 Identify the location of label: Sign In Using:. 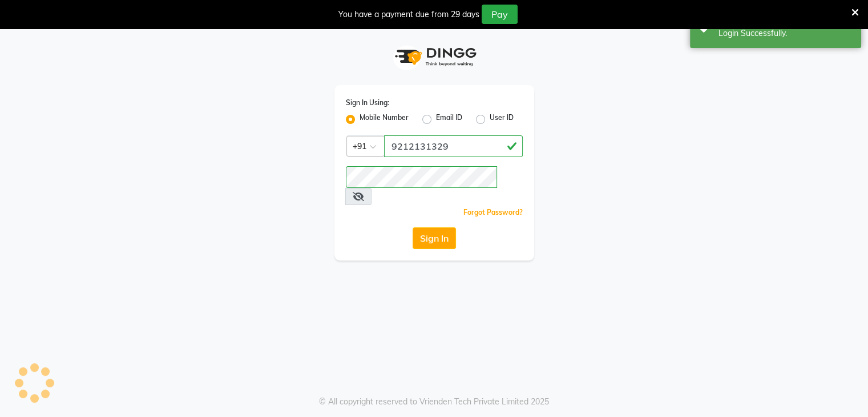
(367, 103).